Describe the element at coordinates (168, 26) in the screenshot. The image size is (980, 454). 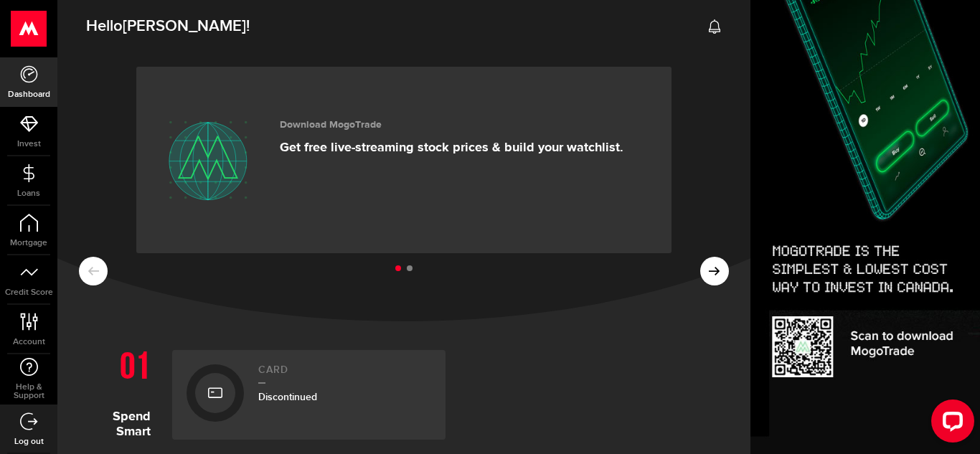
I see `span: Hello !` at that location.